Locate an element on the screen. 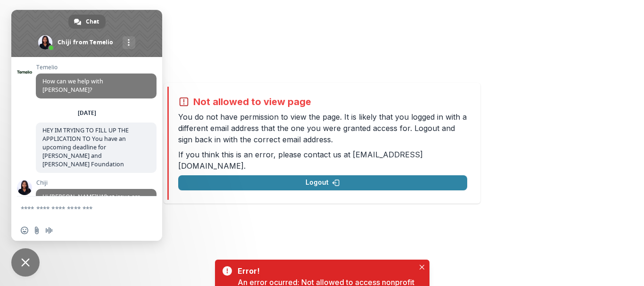 The image size is (644, 286). span: Send a file is located at coordinates (37, 230).